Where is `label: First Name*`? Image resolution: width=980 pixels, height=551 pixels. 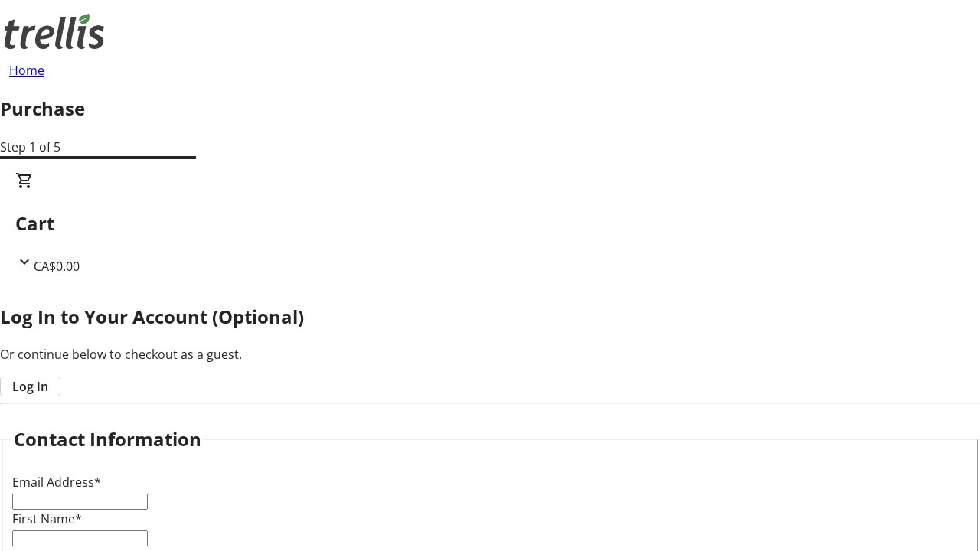
label: First Name* is located at coordinates (47, 519).